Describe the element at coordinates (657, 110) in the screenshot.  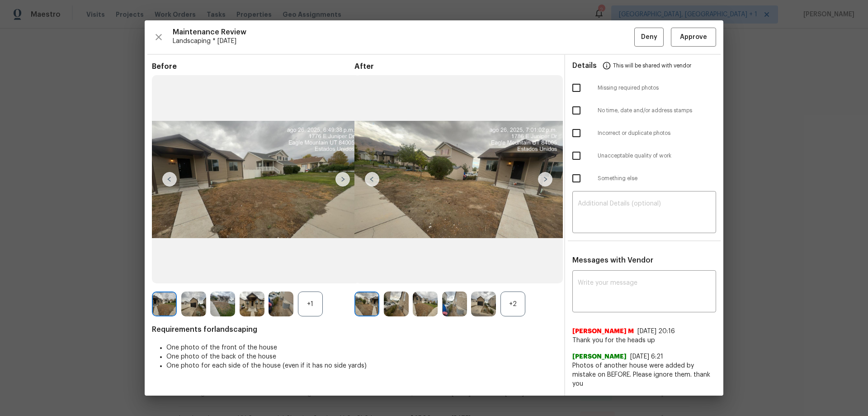
I see `span: No time, date and/or address stamps` at that location.